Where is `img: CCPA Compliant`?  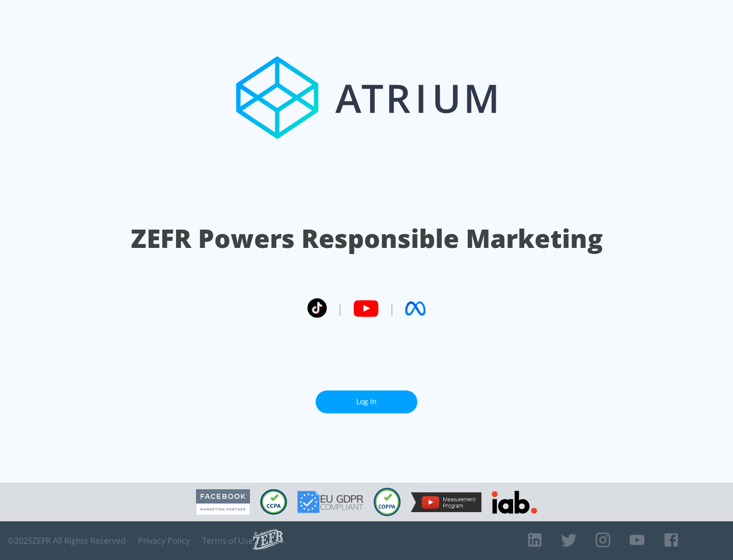 img: CCPA Compliant is located at coordinates (274, 502).